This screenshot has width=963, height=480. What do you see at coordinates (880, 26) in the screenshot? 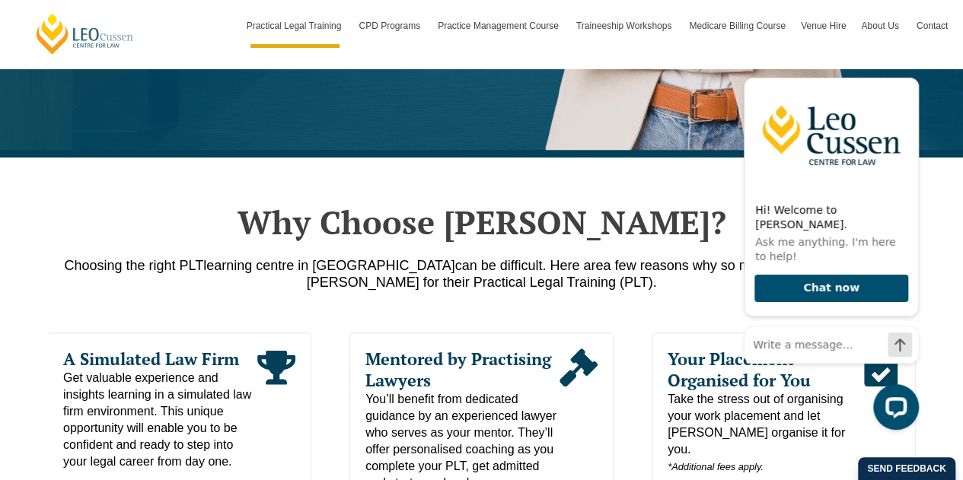
I see `a: About Us` at bounding box center [880, 26].